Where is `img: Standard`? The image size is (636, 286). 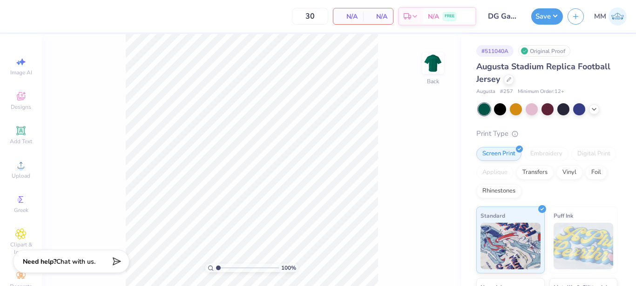
img: Standard is located at coordinates (510, 246).